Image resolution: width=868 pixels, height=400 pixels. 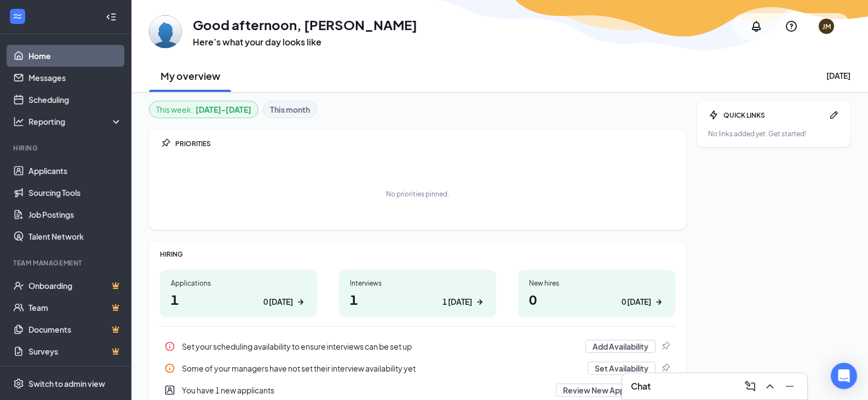 What do you see at coordinates (75, 55) in the screenshot?
I see `a: Home` at bounding box center [75, 55].